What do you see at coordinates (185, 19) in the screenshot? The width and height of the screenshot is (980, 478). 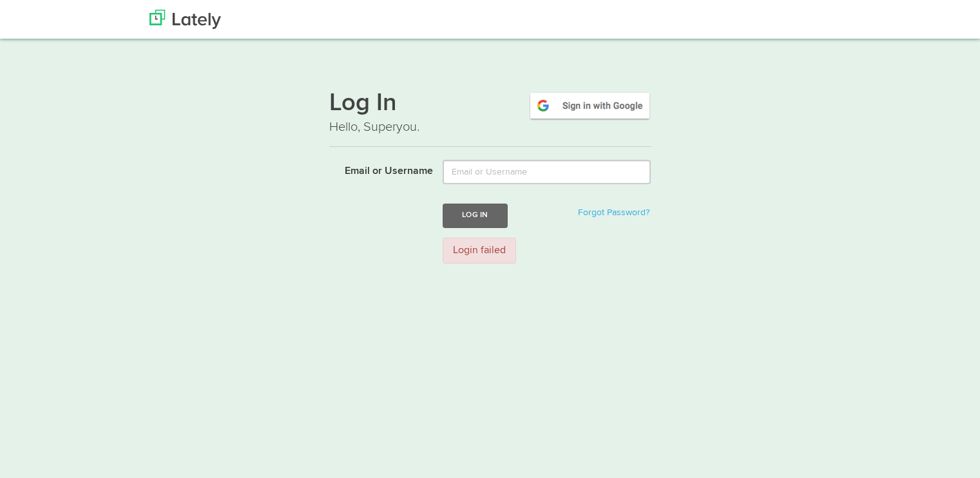 I see `img: Lately` at bounding box center [185, 19].